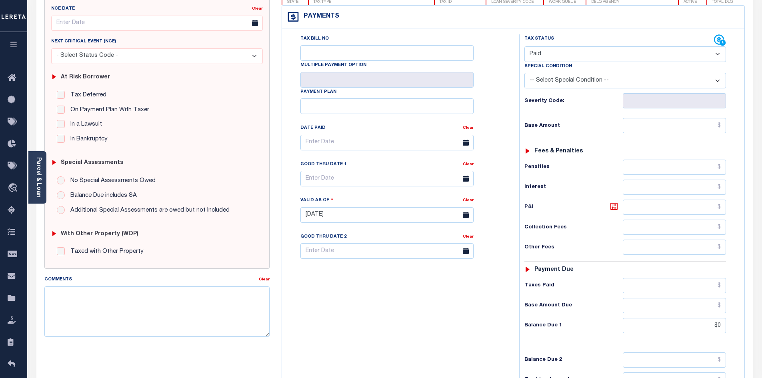 The width and height of the screenshot is (762, 378). I want to click on h6: P&I, so click(573, 207).